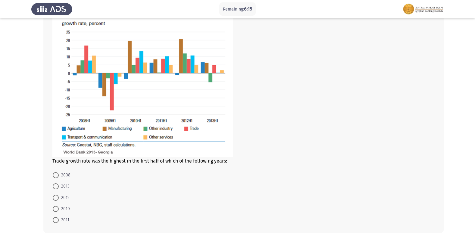  What do you see at coordinates (65, 175) in the screenshot?
I see `span: 2008` at bounding box center [65, 175].